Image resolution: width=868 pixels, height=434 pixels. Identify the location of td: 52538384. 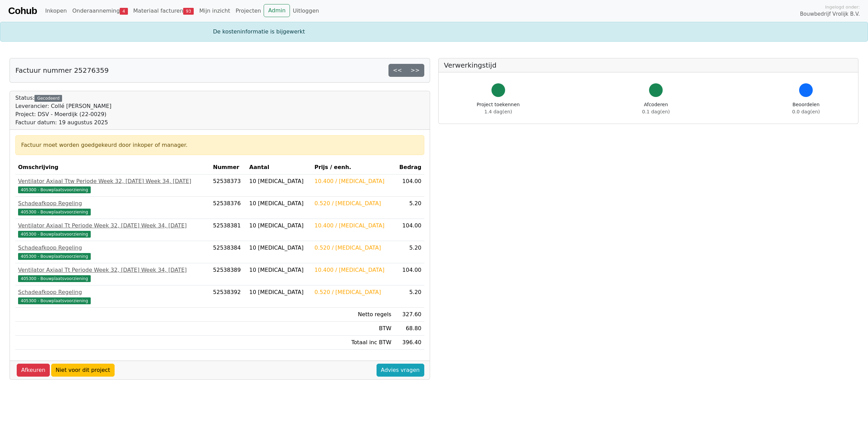
(228, 252).